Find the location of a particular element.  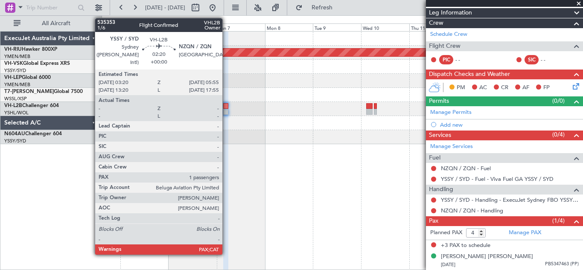

span: Leg Information is located at coordinates (450, 13).